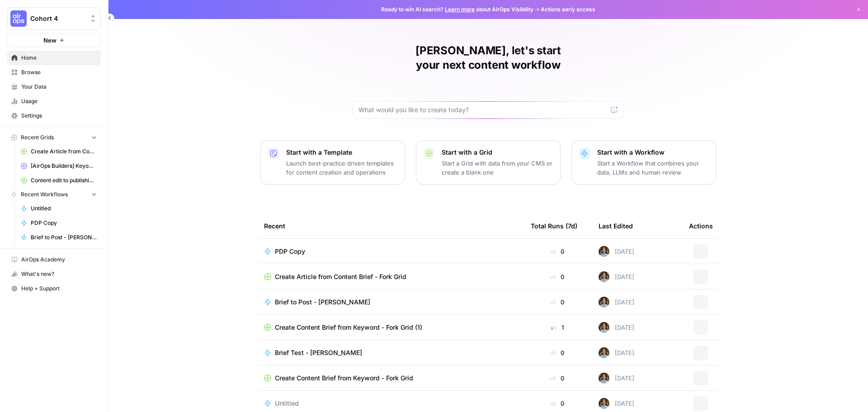  Describe the element at coordinates (558, 327) in the screenshot. I see `div: 1` at that location.